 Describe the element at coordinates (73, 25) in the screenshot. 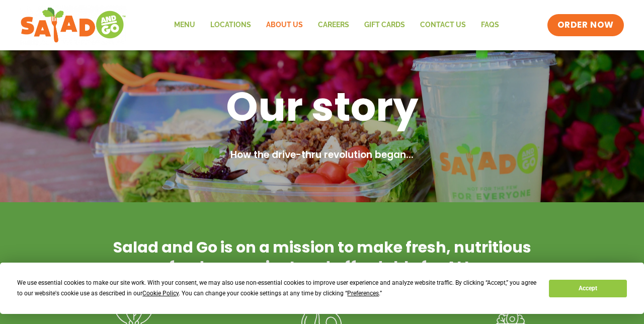

I see `img: new-SAG-logo-768×292` at that location.